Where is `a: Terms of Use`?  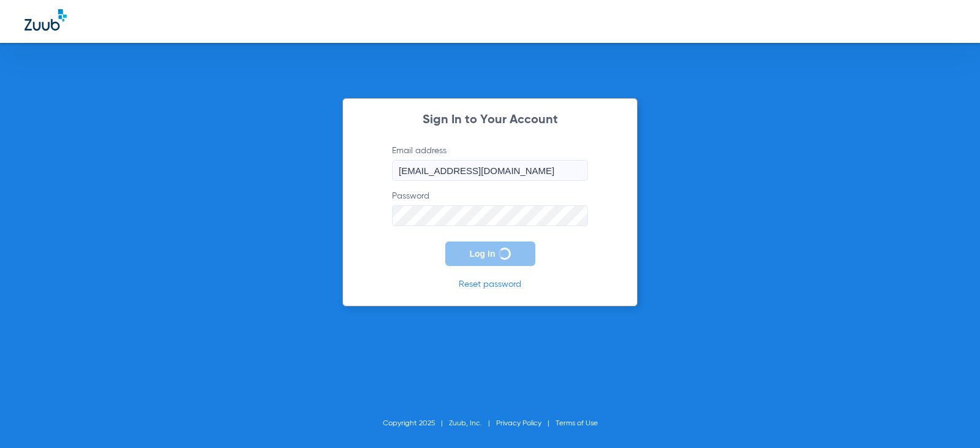 a: Terms of Use is located at coordinates (577, 423).